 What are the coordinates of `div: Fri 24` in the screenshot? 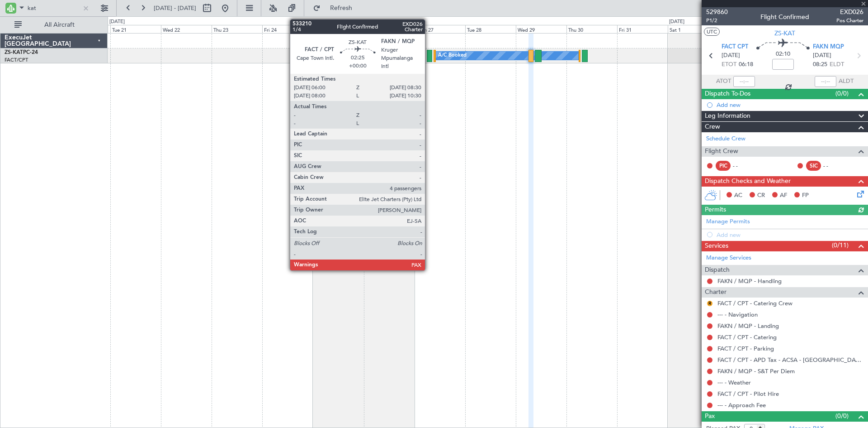 It's located at (288, 29).